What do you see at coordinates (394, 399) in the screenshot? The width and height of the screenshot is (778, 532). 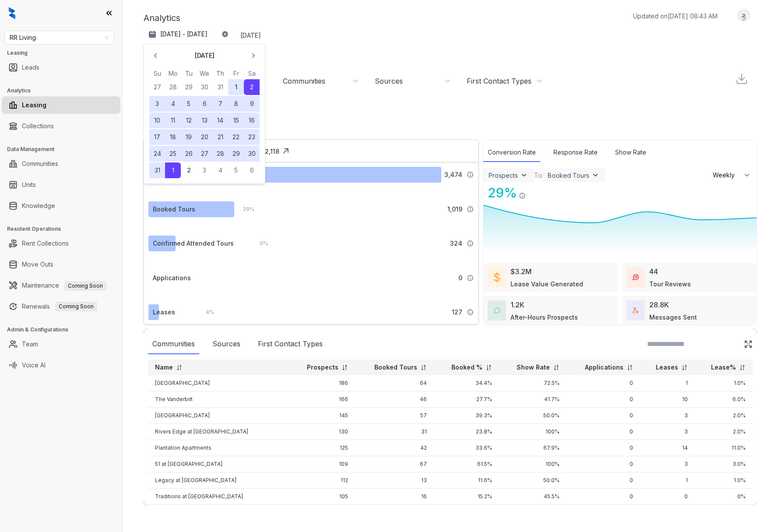 I see `td: 46` at bounding box center [394, 399].